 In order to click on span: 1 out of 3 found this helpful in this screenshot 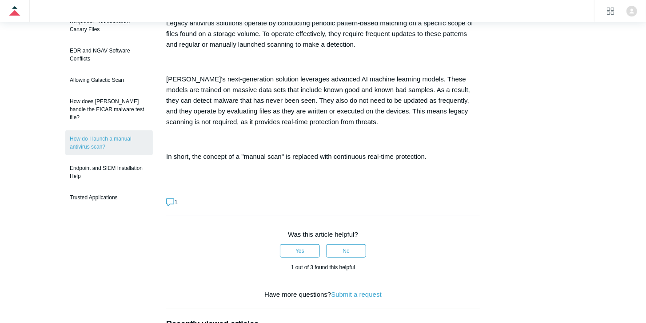, I will do `click(323, 267)`.